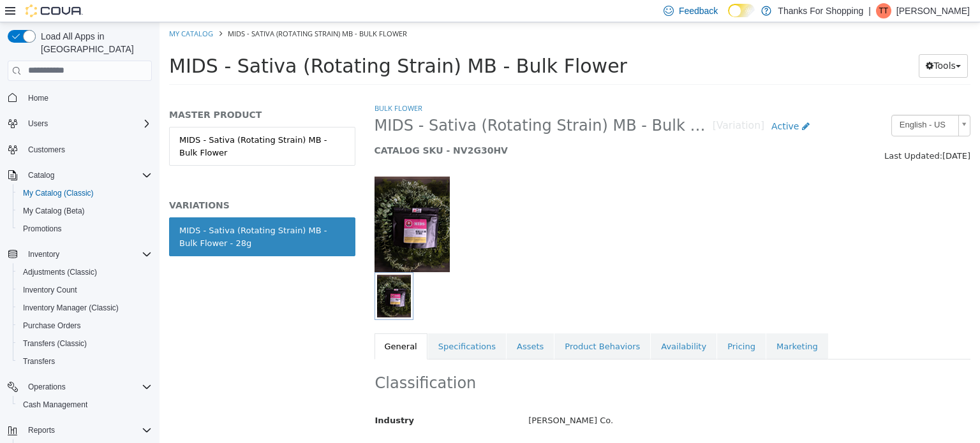 The width and height of the screenshot is (980, 443). I want to click on button: Home, so click(80, 97).